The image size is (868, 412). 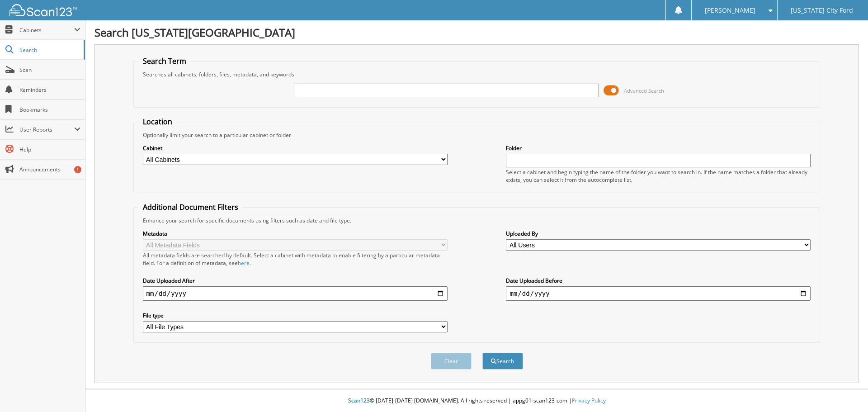 I want to click on button: Clear, so click(x=451, y=361).